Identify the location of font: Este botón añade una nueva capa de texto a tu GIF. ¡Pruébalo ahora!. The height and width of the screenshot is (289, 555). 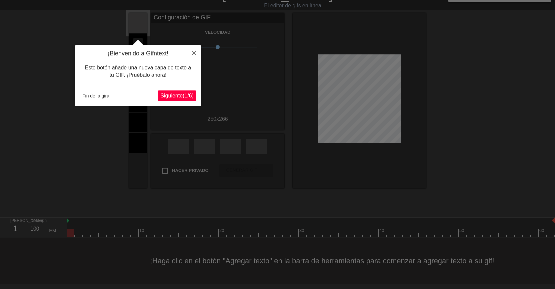
(138, 71).